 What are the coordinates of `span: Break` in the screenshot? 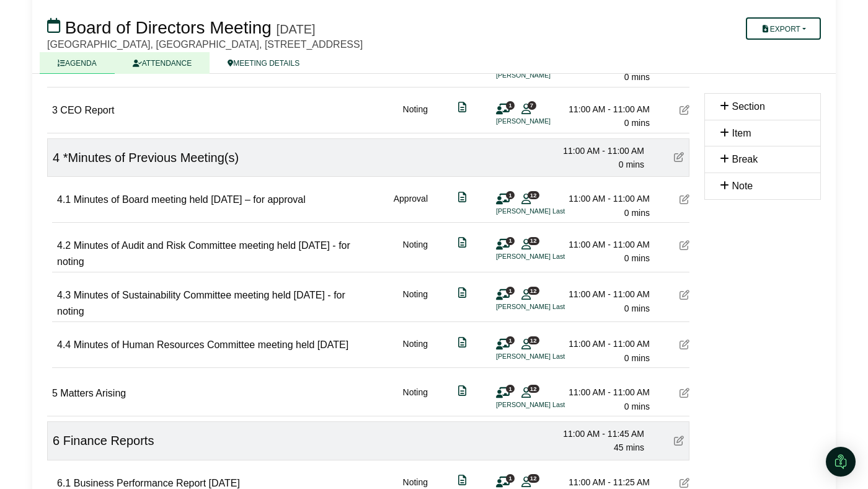 It's located at (745, 159).